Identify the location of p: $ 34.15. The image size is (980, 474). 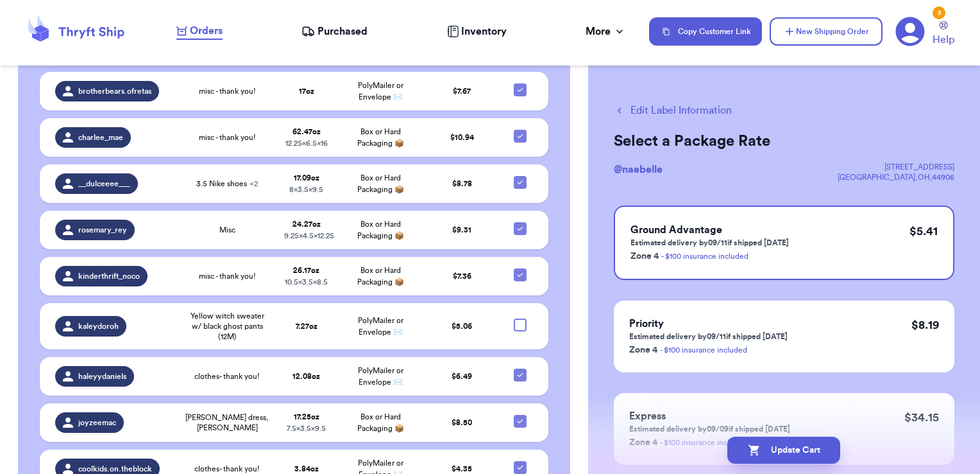
(922, 417).